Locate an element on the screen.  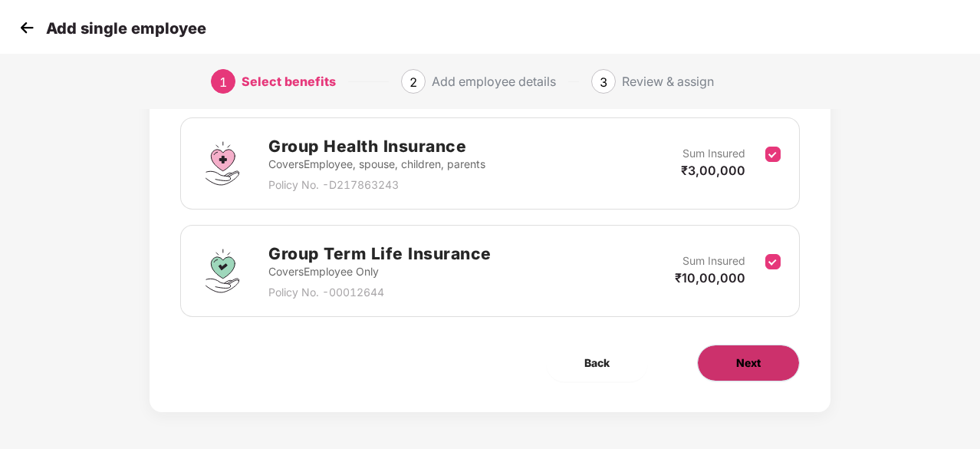
span: 2 is located at coordinates (413, 82).